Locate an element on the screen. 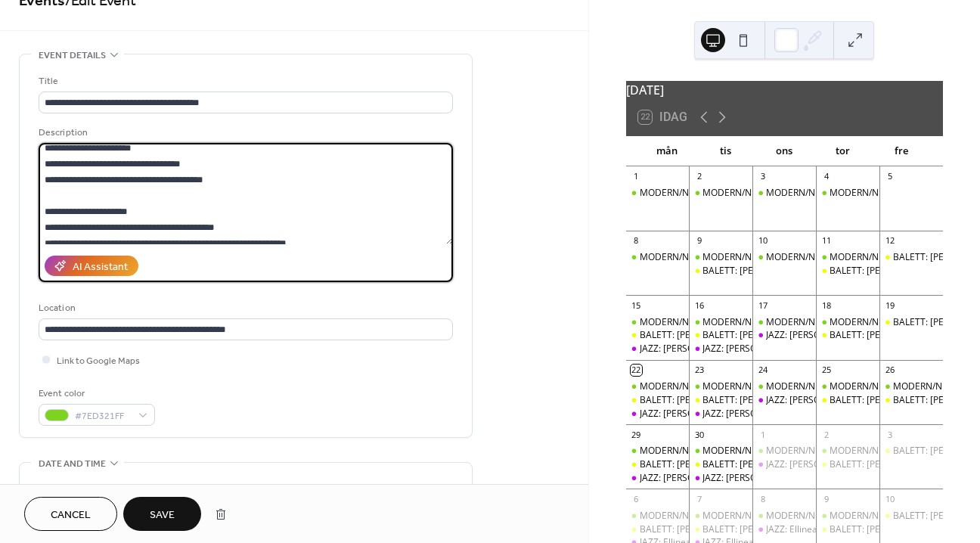  div: 17 is located at coordinates (763, 305).